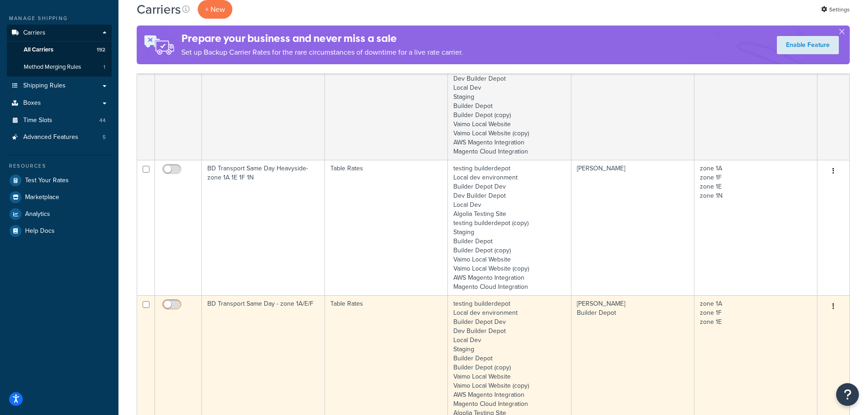 The height and width of the screenshot is (415, 868). What do you see at coordinates (44, 86) in the screenshot?
I see `span: Shipping Rules` at bounding box center [44, 86].